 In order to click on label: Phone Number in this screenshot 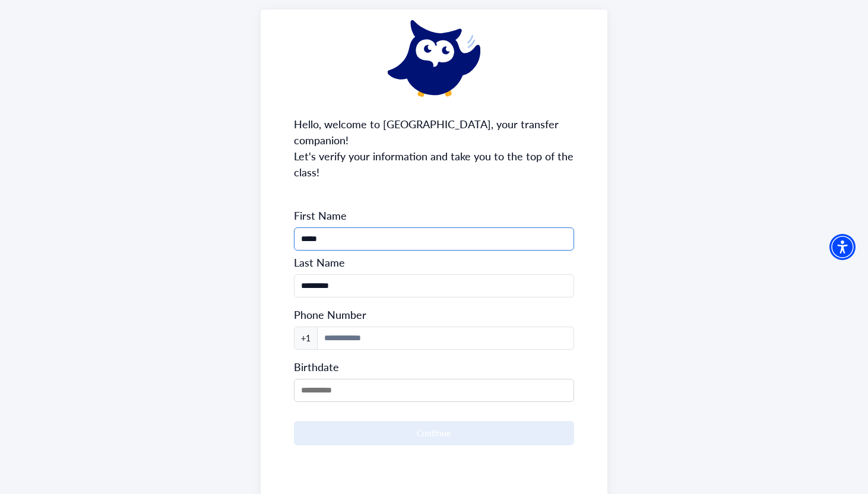, I will do `click(330, 315)`.